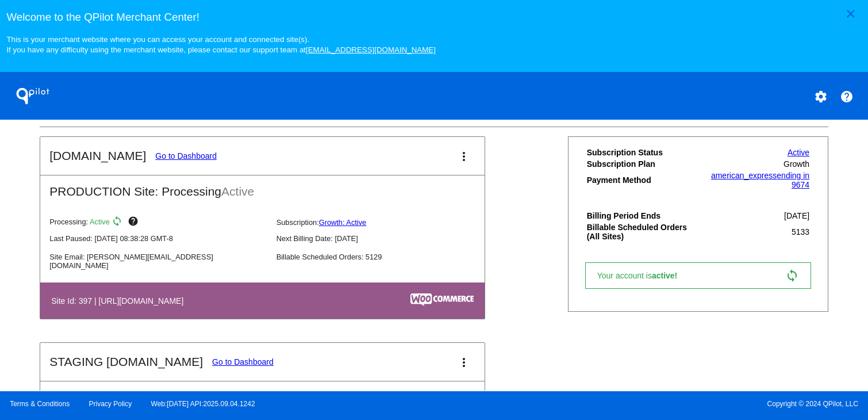 This screenshot has width=868, height=420. What do you see at coordinates (434, 17) in the screenshot?
I see `h3: Welcome to the QPilot Merchant Center!` at bounding box center [434, 17].